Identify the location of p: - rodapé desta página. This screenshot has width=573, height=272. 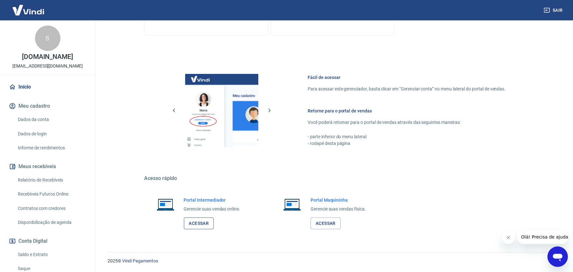
(407, 143).